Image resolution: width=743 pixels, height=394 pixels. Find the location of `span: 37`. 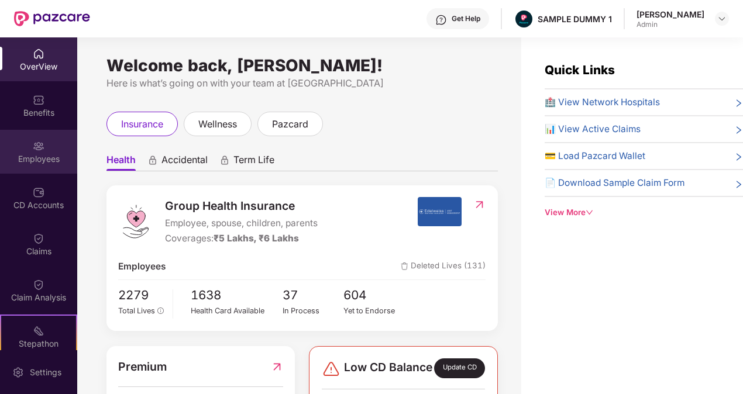

span: 37 is located at coordinates (313, 296).